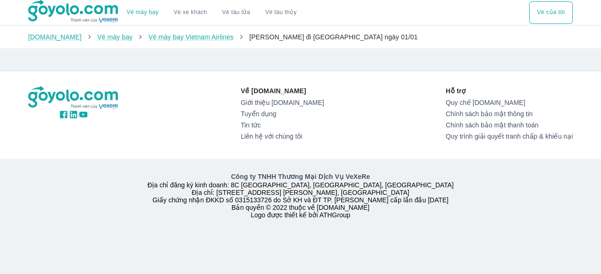 This screenshot has width=601, height=274. I want to click on button: Vé tàu thủy, so click(281, 13).